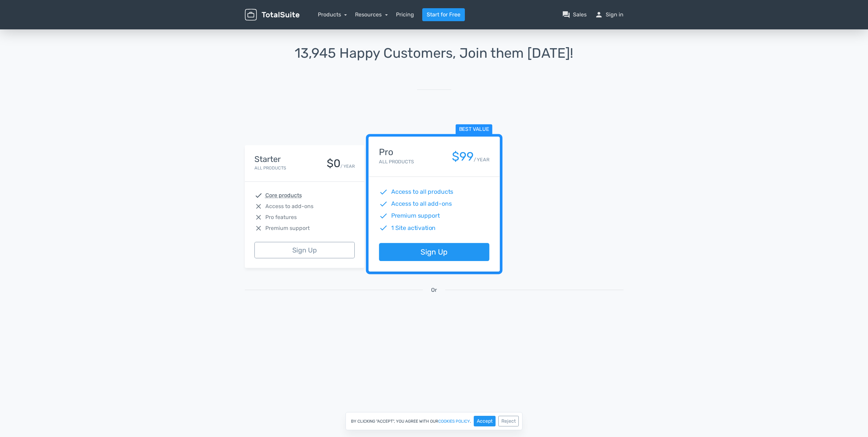 This screenshot has width=868, height=437. I want to click on button: Accept, so click(484, 420).